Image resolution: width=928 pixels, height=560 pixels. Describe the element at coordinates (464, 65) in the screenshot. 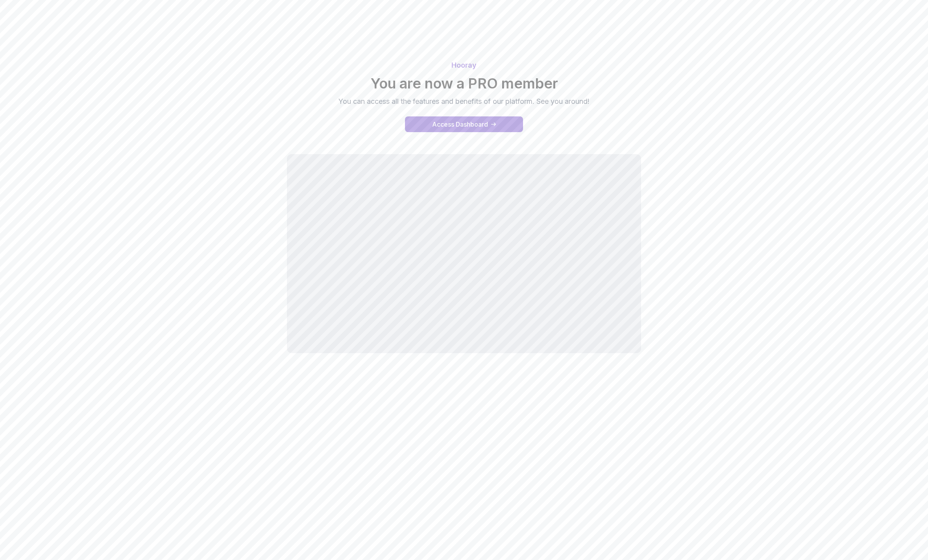

I see `p: Hooray` at that location.